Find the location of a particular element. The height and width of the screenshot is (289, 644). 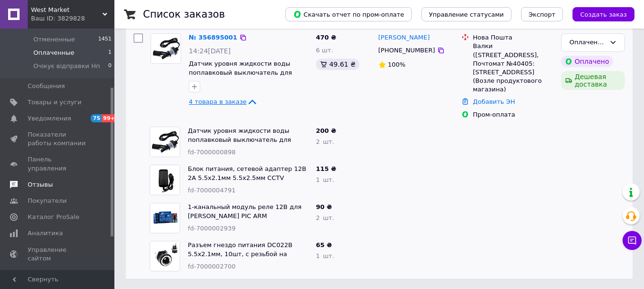

span: fd-7000000898 is located at coordinates (211, 152).